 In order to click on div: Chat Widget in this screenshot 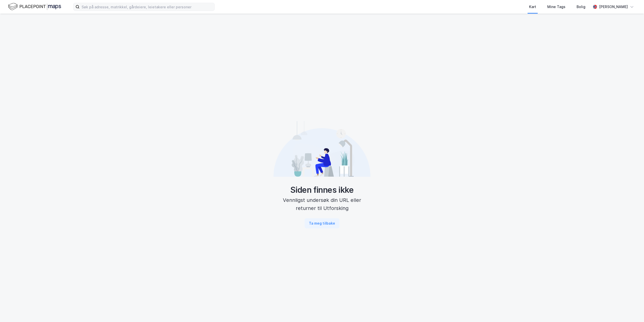, I will do `click(631, 310)`.